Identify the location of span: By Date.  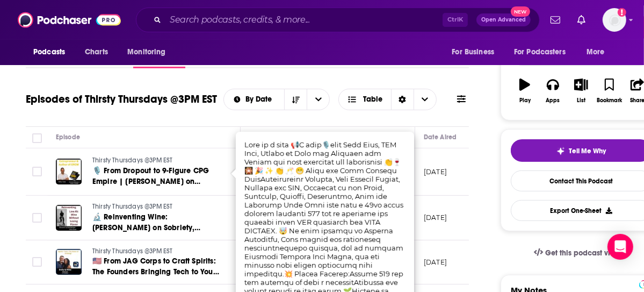
(260, 99).